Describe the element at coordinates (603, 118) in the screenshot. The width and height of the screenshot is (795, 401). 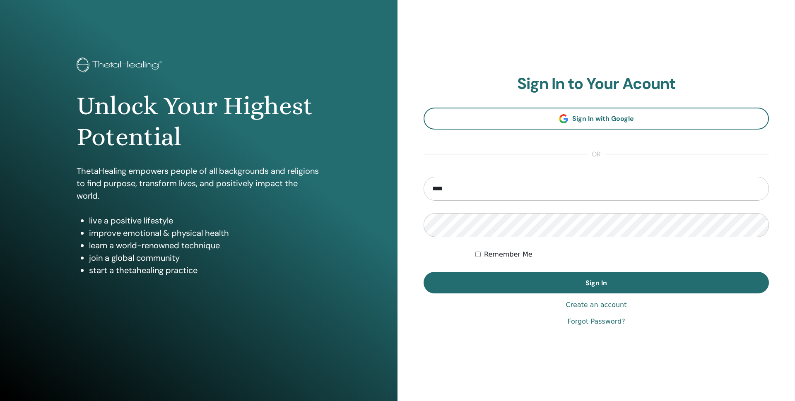
I see `span: Sign In with Google` at that location.